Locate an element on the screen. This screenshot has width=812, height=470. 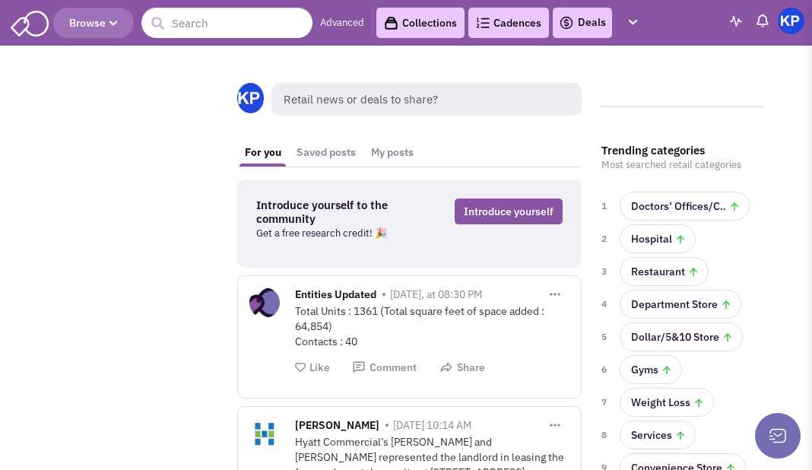
a: Gyms is located at coordinates (651, 370).